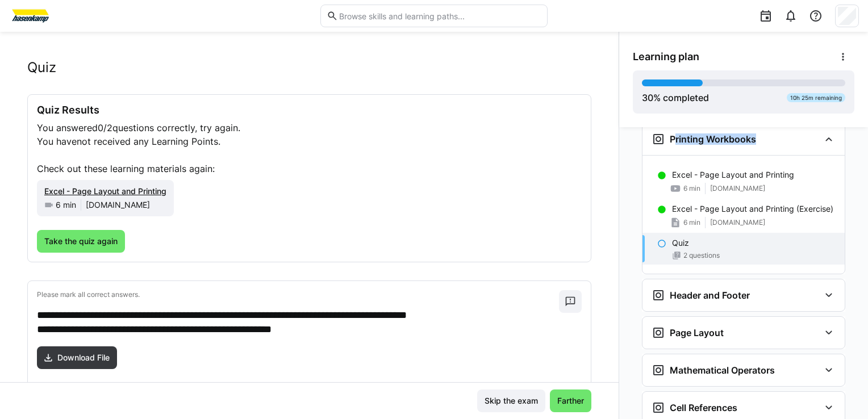 The height and width of the screenshot is (419, 868). What do you see at coordinates (84, 358) in the screenshot?
I see `span: Download File` at bounding box center [84, 358].